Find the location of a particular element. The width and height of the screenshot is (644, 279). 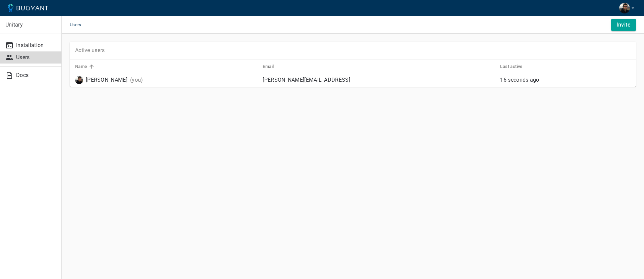

img: nicolas@unitary.ai is located at coordinates (79, 80).